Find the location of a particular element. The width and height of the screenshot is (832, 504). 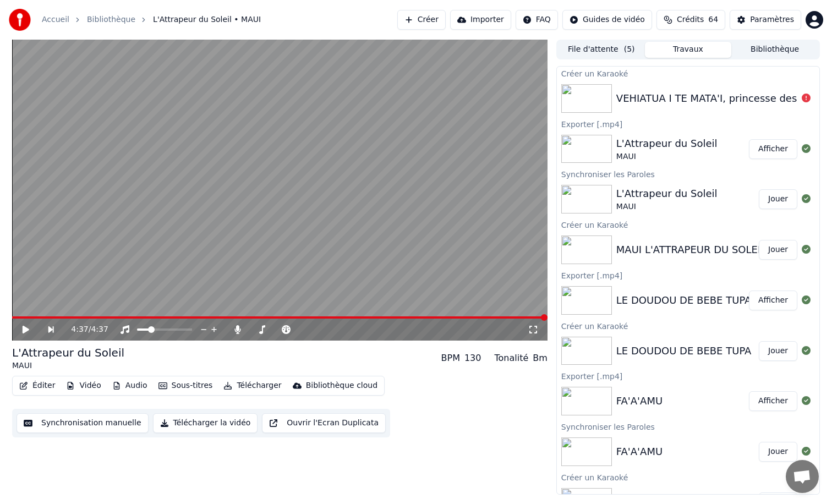

button: Synchronisation manuelle is located at coordinates (83, 423).